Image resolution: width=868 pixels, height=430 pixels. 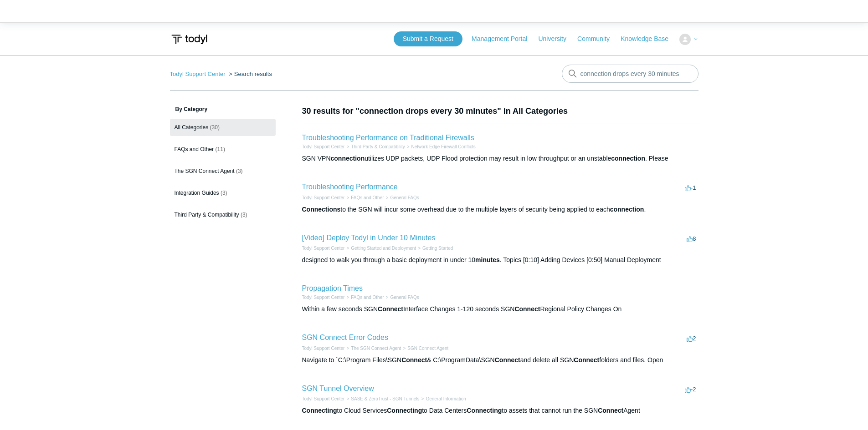 I want to click on li: SASE & ZeroTrust - SGN Tunnels, so click(x=382, y=399).